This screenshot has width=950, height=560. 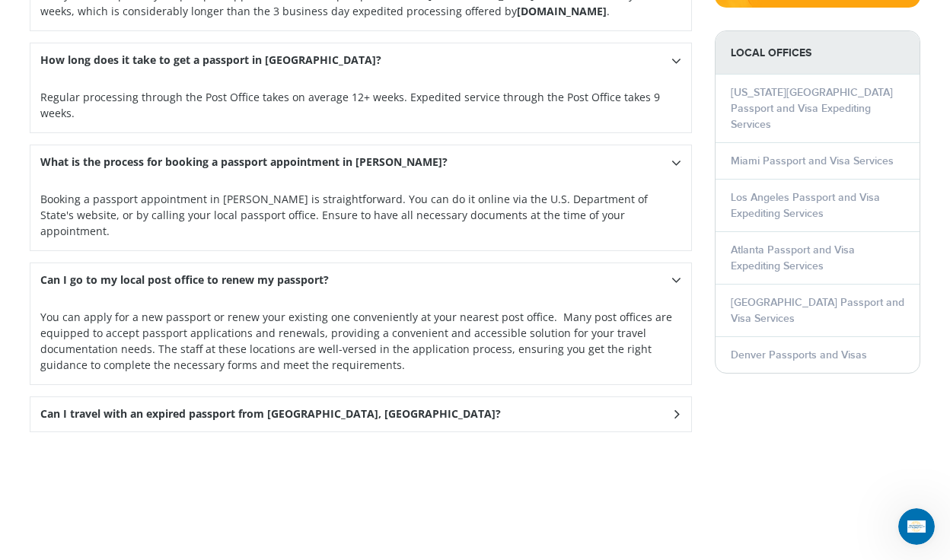 I want to click on p: Regular processing through the Post Office takes on average 12+ weeks. Expedited service through ..., so click(x=361, y=105).